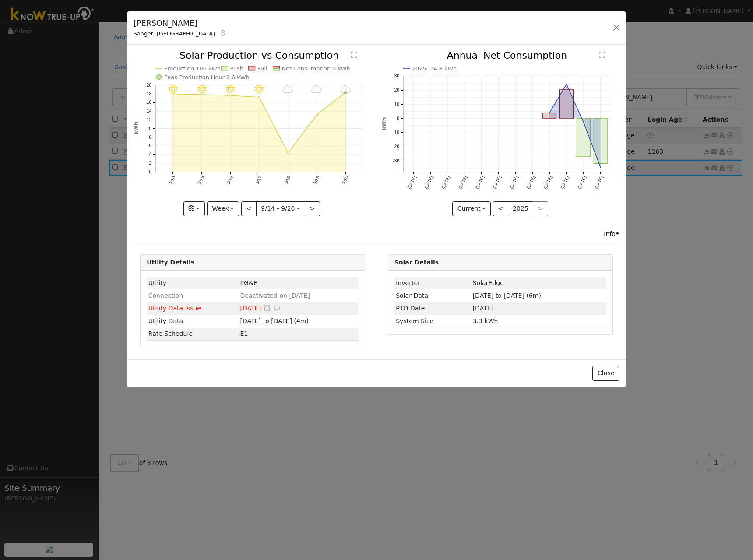 This screenshot has height=560, width=753. What do you see at coordinates (316, 180) in the screenshot?
I see `text: 9/19` at bounding box center [316, 180].